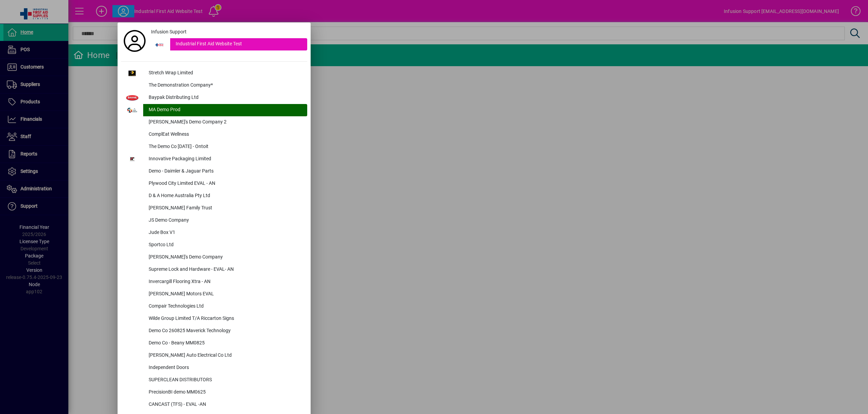  Describe the element at coordinates (214, 221) in the screenshot. I see `button: JS Demo Company` at that location.